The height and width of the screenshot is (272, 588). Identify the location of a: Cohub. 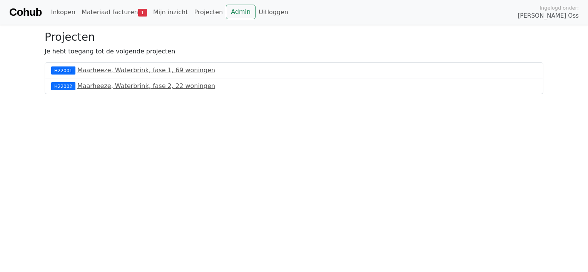
(25, 12).